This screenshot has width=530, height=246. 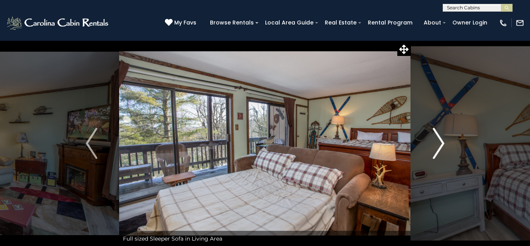 What do you see at coordinates (182, 23) in the screenshot?
I see `a: My Favs` at bounding box center [182, 23].